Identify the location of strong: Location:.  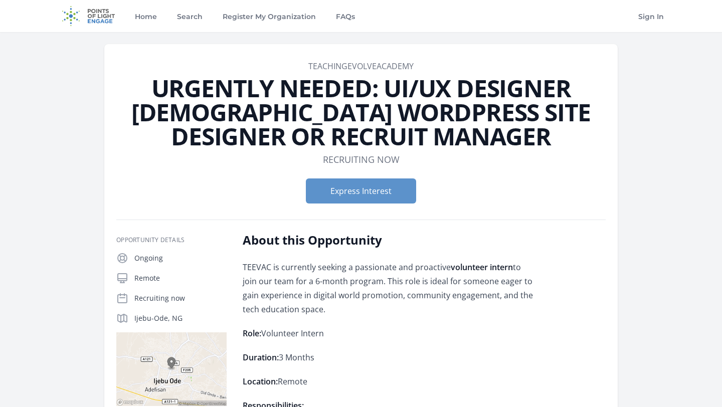
(260, 381).